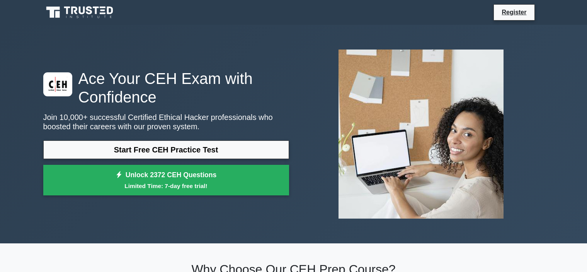 The height and width of the screenshot is (272, 587). Describe the element at coordinates (166, 185) in the screenshot. I see `small: Limited Time: 7-day free trial!` at that location.